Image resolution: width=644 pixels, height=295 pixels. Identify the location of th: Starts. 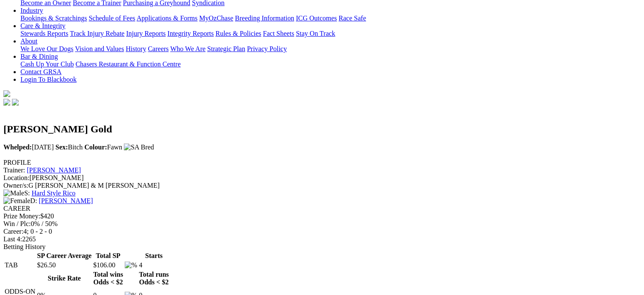
(153, 256).